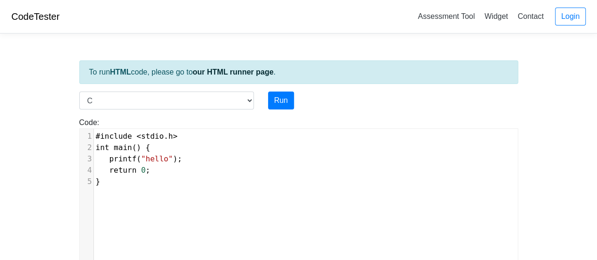 Image resolution: width=597 pixels, height=260 pixels. Describe the element at coordinates (123, 147) in the screenshot. I see `span: main` at that location.